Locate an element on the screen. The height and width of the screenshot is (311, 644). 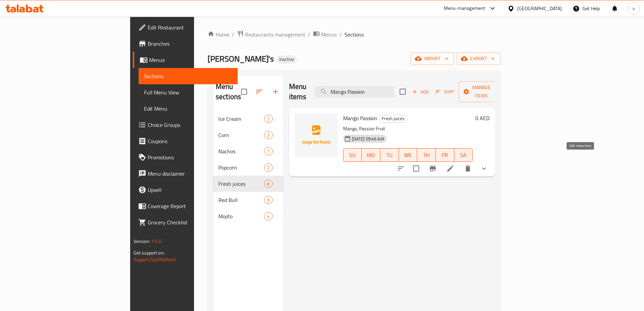
nav: breadcrumb is located at coordinates (354, 35).